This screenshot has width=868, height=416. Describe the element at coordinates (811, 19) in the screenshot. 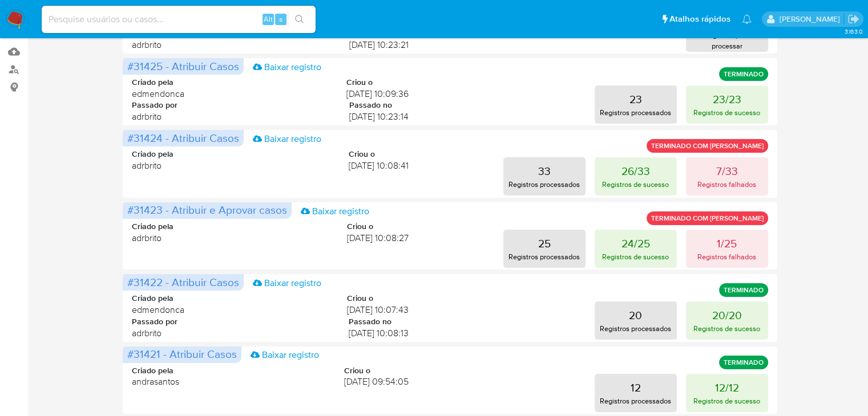

I see `p: matias.logusso@mercadopago.com.br` at that location.